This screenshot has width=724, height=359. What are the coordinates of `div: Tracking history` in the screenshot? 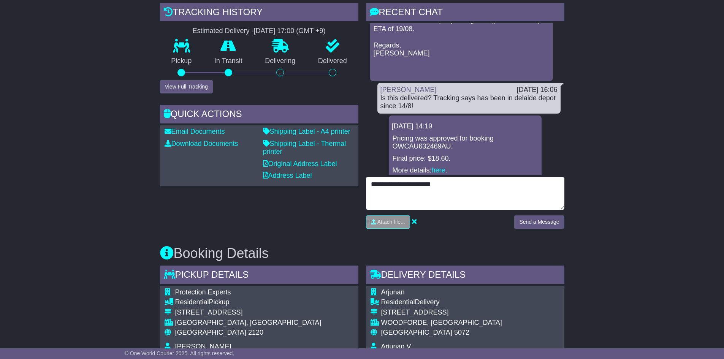 It's located at (259, 13).